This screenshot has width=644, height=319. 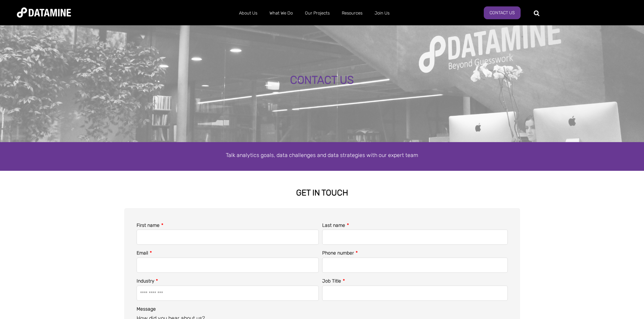 I want to click on span: Email, so click(x=143, y=253).